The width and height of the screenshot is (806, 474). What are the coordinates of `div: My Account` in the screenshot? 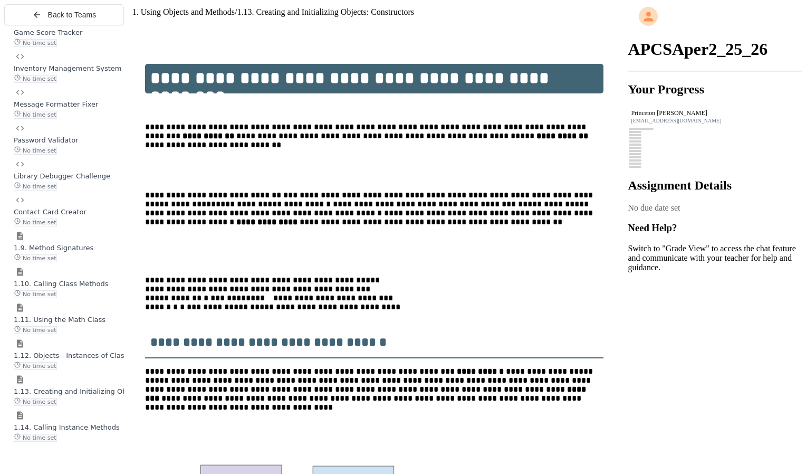 It's located at (715, 16).